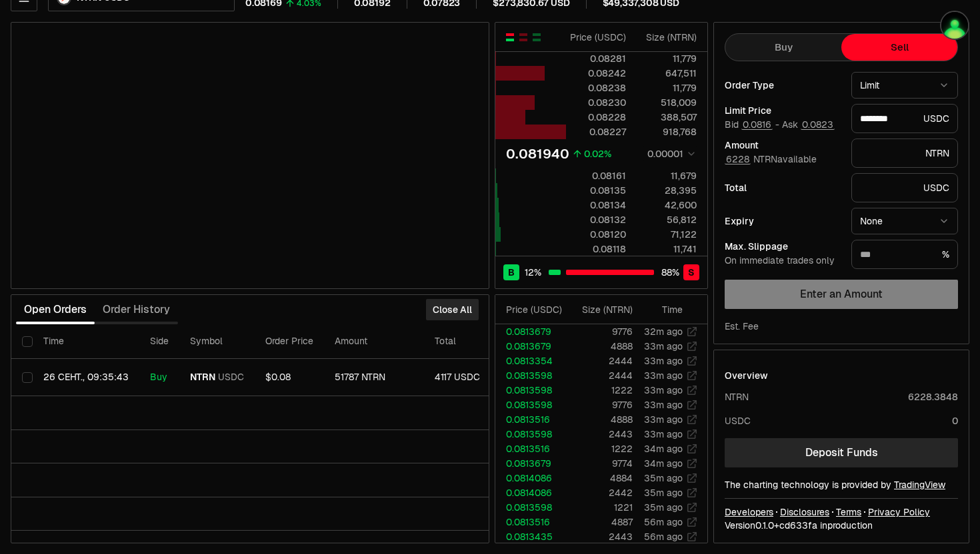 This screenshot has height=554, width=980. Describe the element at coordinates (597, 154) in the screenshot. I see `div: 0.02%` at that location.